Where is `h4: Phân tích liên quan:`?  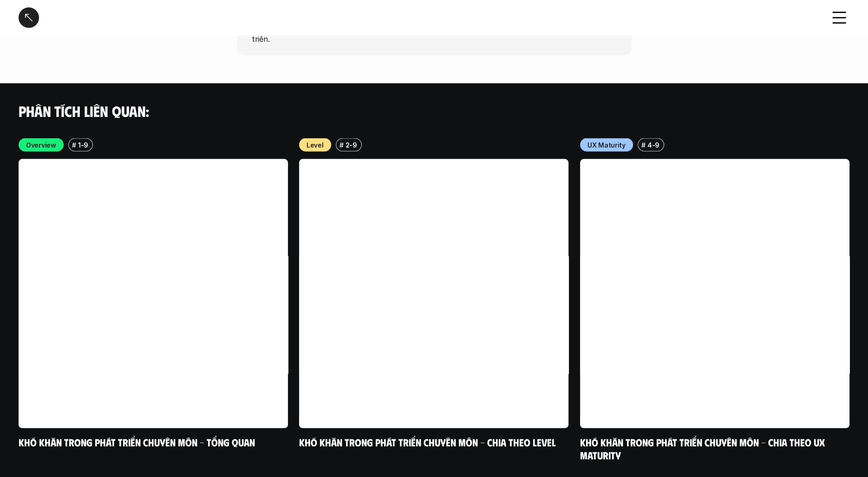
h4: Phân tích liên quan: is located at coordinates (434, 110).